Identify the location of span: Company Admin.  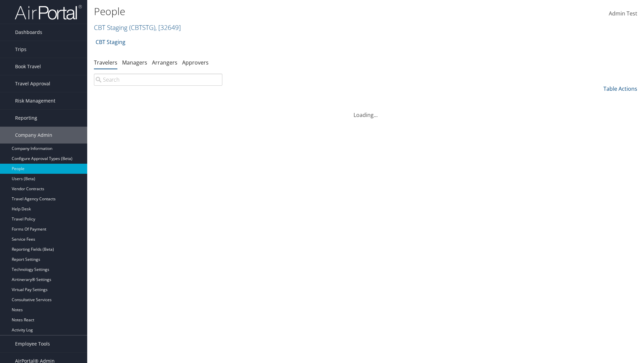
(33, 135).